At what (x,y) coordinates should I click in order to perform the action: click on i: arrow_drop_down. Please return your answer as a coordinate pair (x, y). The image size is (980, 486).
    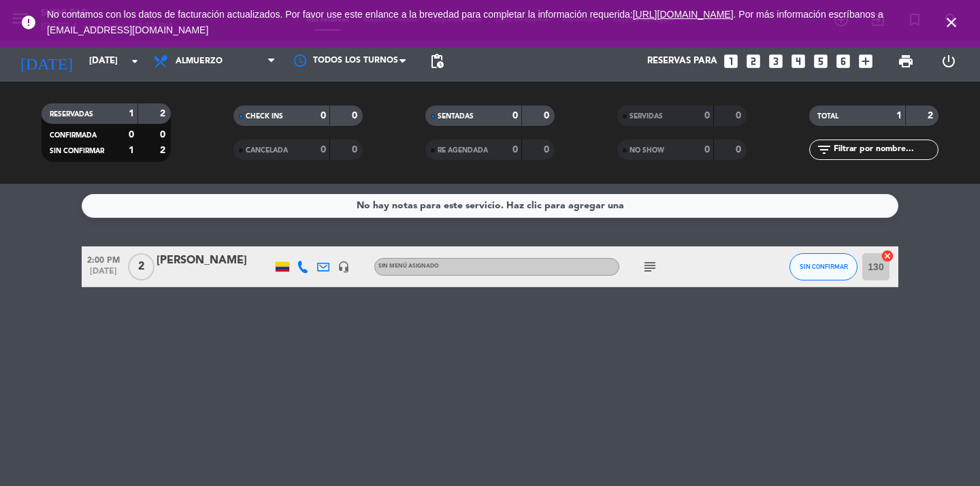
    Looking at the image, I should click on (135, 62).